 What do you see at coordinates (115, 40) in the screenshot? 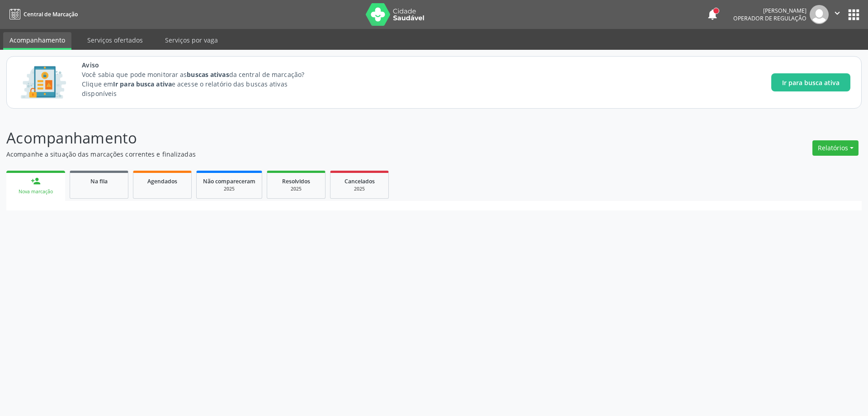
I see `a: Serviços ofertados` at bounding box center [115, 40].